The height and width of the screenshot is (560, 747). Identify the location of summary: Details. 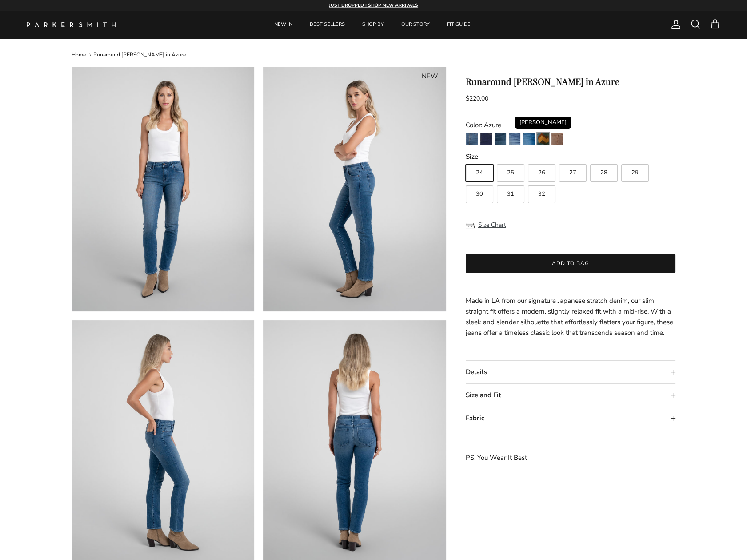
(571, 372).